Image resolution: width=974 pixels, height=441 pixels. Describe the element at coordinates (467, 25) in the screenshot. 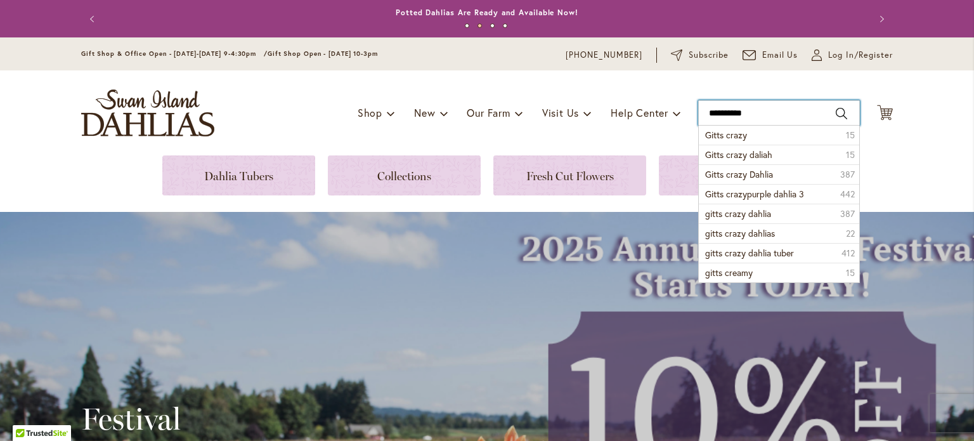

I see `button: 1 of 4` at that location.